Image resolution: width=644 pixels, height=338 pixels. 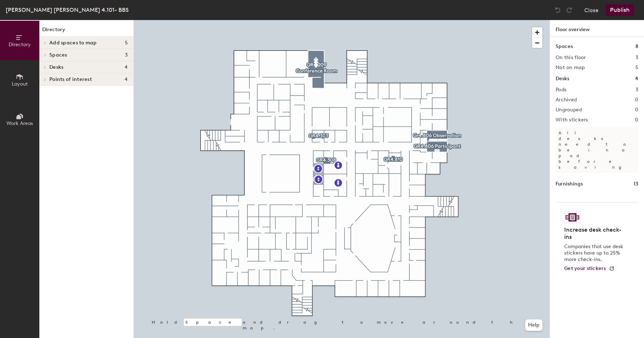 I want to click on h1: 13, so click(x=636, y=184).